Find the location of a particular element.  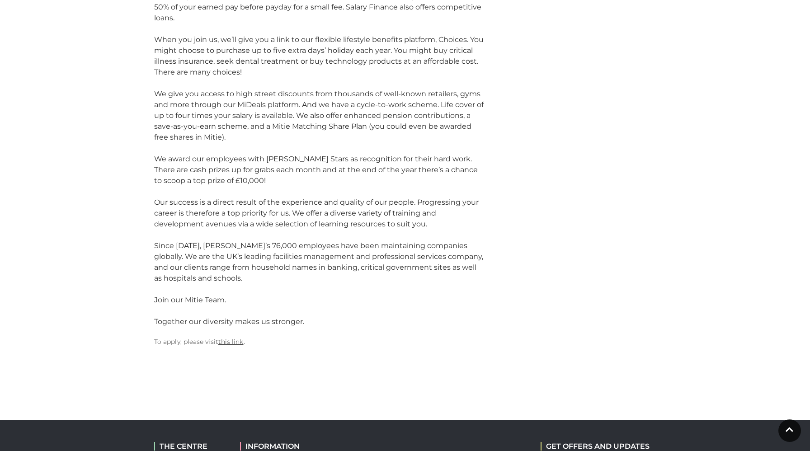

div: Join our Mitie Team. is located at coordinates (319, 300).